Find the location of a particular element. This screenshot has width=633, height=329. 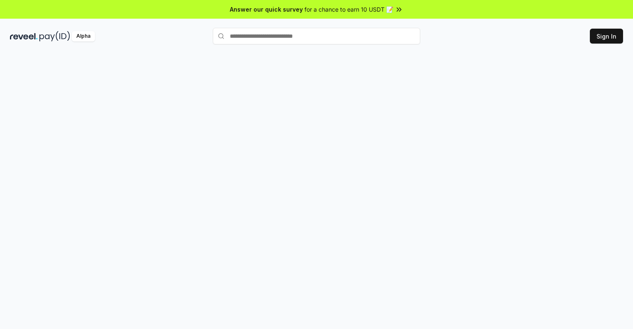

img: pay_id is located at coordinates (55, 36).